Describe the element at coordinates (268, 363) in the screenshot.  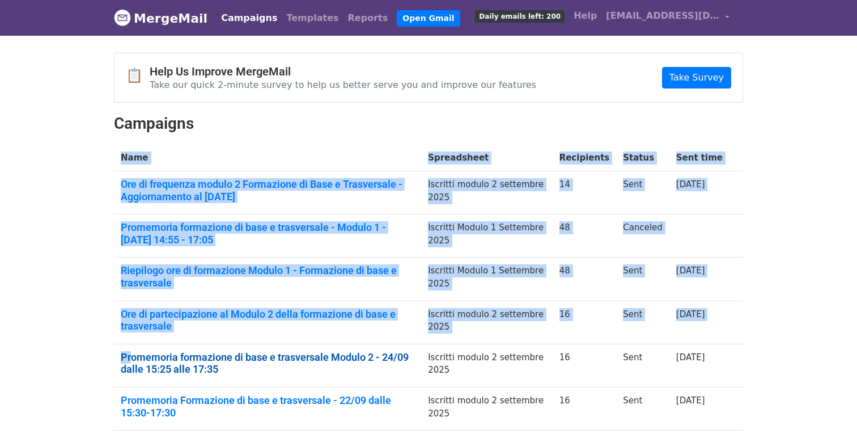
I see `a: Promemoria formazione di base e trasversale Modulo 2 - 24/09 dalle 15:25 alle 17:35` at that location.